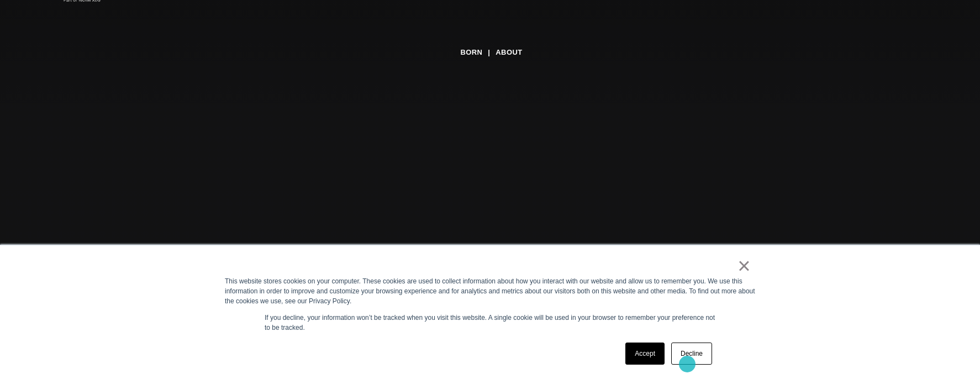 This screenshot has width=980, height=379. I want to click on a: BORN, so click(471, 53).